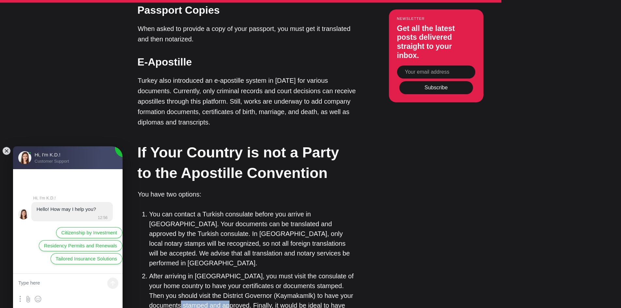  I want to click on input: Your email address, so click(436, 72).